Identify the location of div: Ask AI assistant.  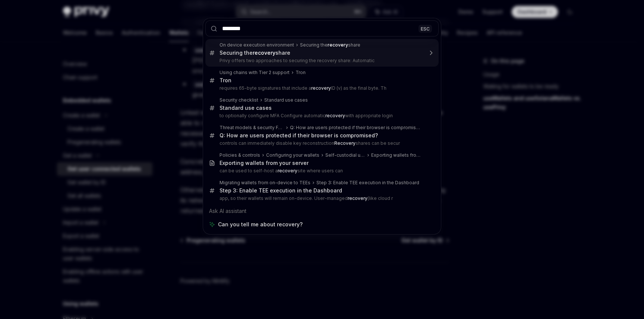
(322, 211).